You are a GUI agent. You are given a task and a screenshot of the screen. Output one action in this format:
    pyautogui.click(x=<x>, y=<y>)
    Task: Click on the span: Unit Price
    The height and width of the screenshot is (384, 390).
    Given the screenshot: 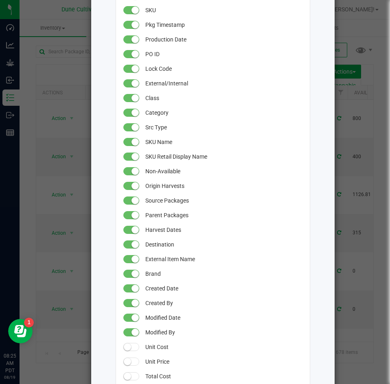 What is the action you would take?
    pyautogui.click(x=223, y=362)
    